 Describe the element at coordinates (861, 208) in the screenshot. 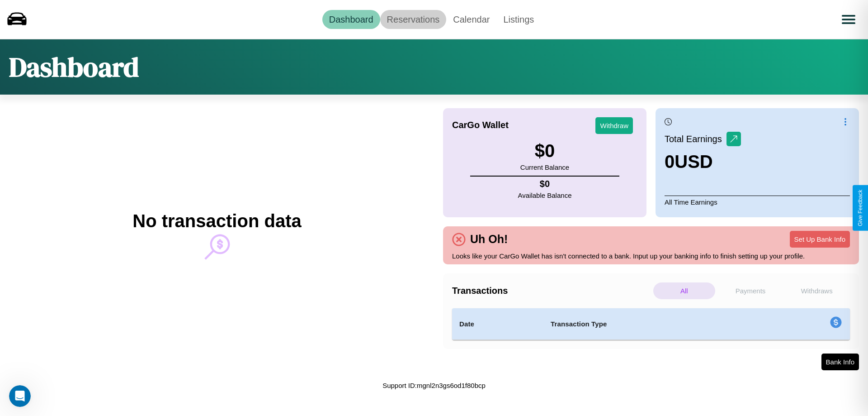

I see `div: Give Feedback` at that location.